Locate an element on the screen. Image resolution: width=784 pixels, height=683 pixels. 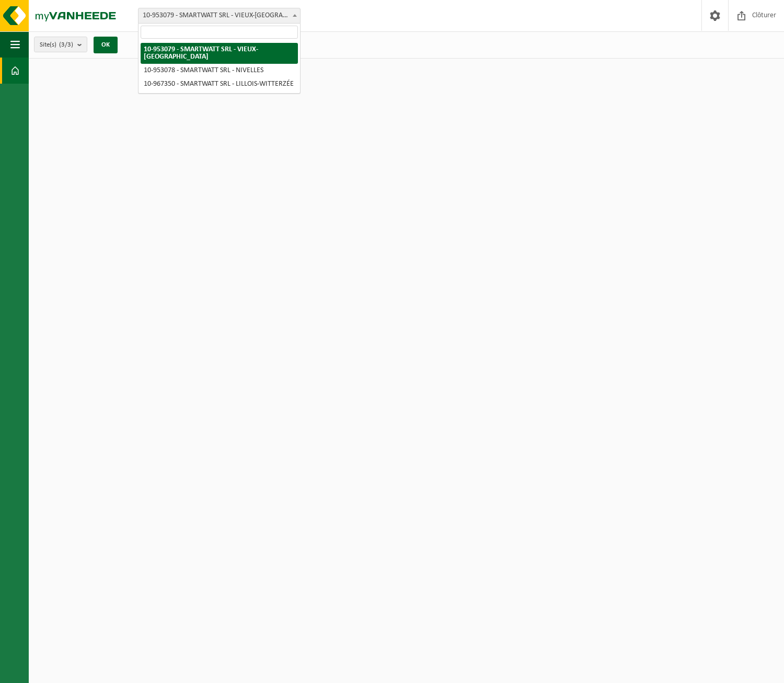
li: 10-967350 - SMARTWATT SRL - LILLOIS-WITTERZÉE is located at coordinates (219, 84).